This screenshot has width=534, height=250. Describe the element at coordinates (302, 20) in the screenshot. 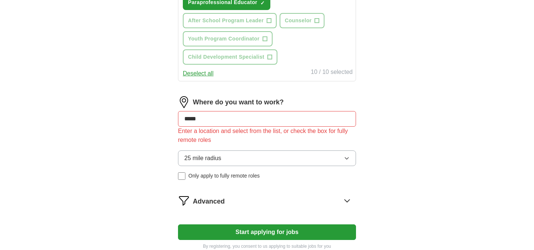

I see `button: Counselor` at that location.